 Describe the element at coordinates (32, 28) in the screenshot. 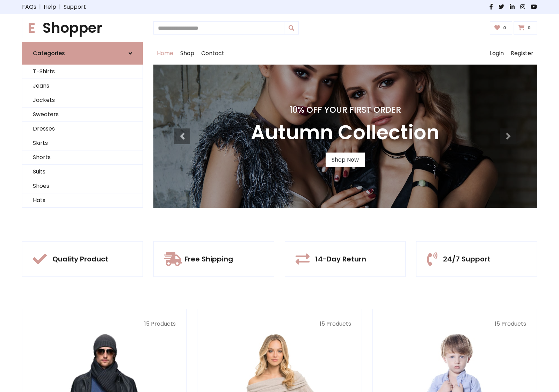

I see `span: E` at that location.